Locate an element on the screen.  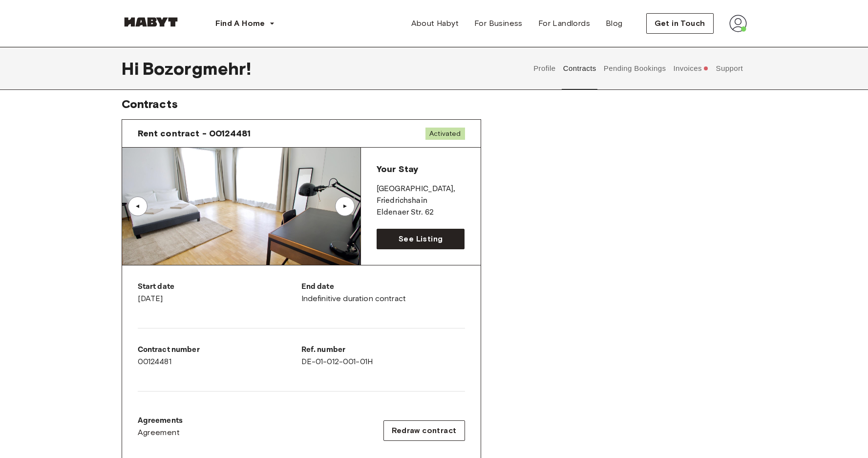
span: For Landlords is located at coordinates (564, 24).